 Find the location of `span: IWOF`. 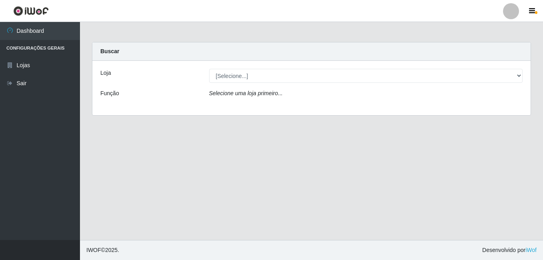

span: IWOF is located at coordinates (94, 250).